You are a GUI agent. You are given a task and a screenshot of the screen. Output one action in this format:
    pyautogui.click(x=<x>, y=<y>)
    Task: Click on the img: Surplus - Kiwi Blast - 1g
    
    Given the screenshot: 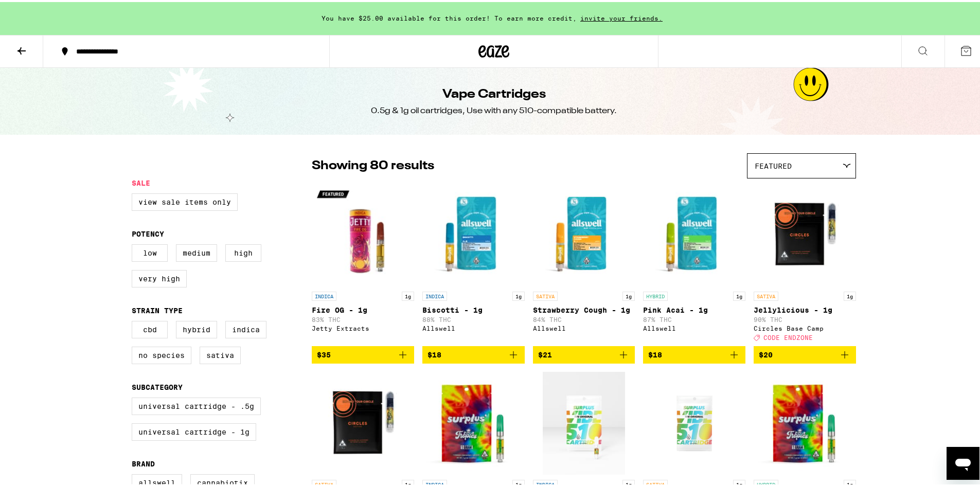 What is the action you would take?
    pyautogui.click(x=805, y=421)
    